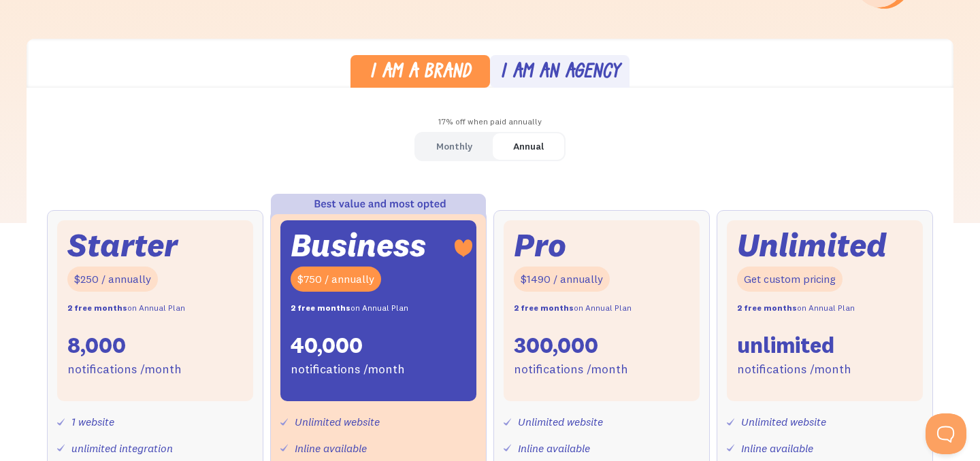  Describe the element at coordinates (420, 73) in the screenshot. I see `div: I am a brand` at that location.